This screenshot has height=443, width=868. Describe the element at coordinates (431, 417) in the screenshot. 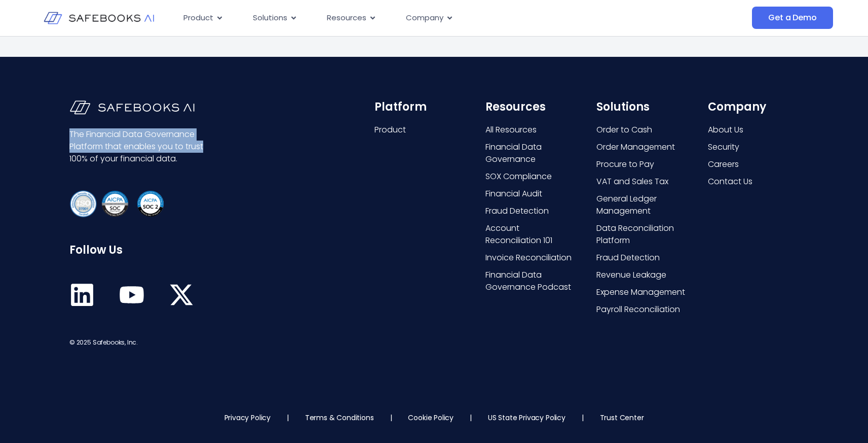

I see `a: Cookie Policy` at that location.